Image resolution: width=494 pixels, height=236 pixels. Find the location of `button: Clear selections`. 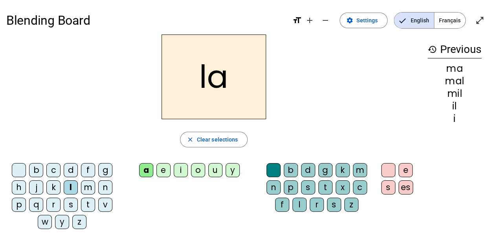

button: Clear selections is located at coordinates (214, 140).